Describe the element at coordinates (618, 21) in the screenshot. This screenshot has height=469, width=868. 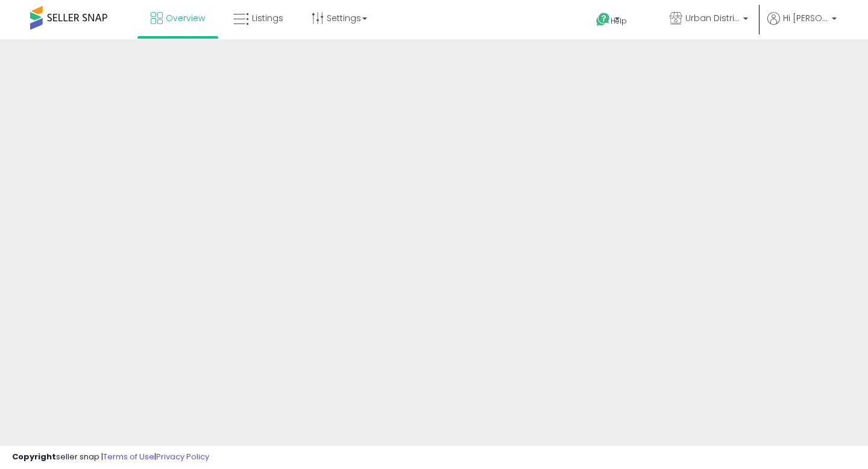
I see `a: Help` at that location.